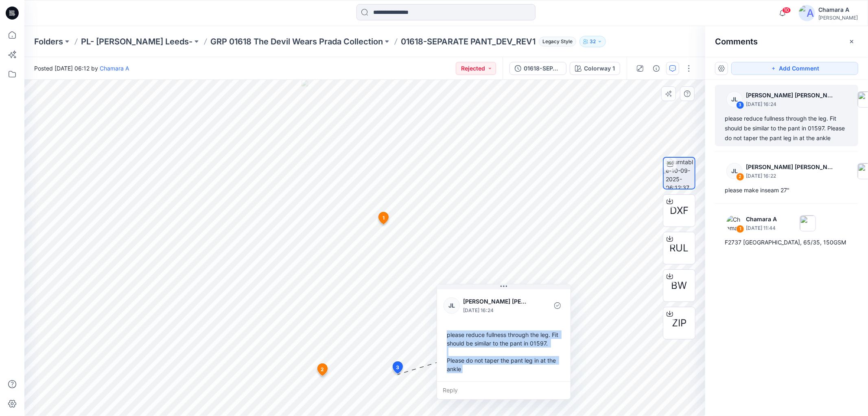 The image size is (868, 416). I want to click on p: 01618-SEPARATE PANT_DEV_REV1, so click(468, 41).